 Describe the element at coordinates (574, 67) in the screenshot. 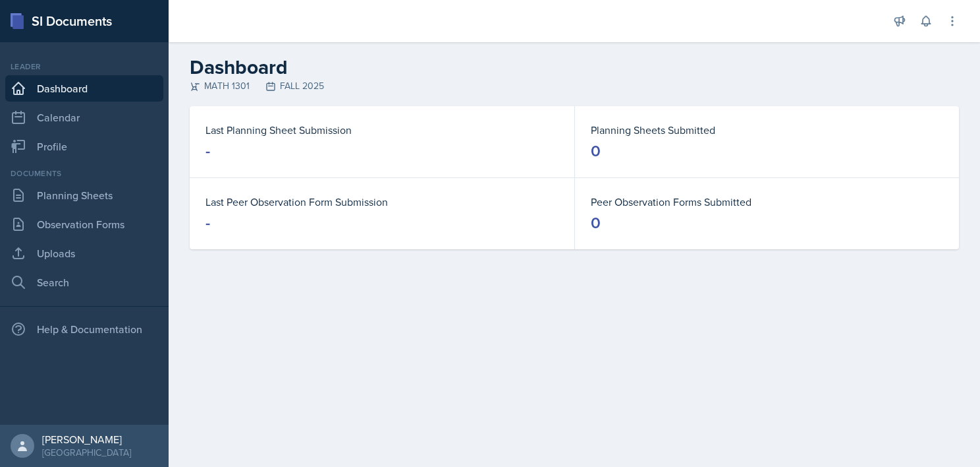

I see `h2: Dashboard` at that location.